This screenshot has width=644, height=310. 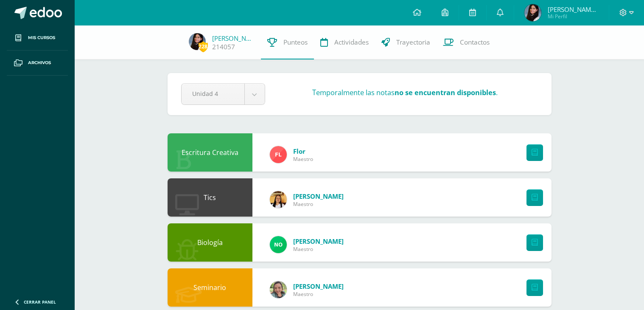 What do you see at coordinates (278, 245) in the screenshot?
I see `img: 0c579654ad55c33df32e4605ec9837f6.png` at bounding box center [278, 245].